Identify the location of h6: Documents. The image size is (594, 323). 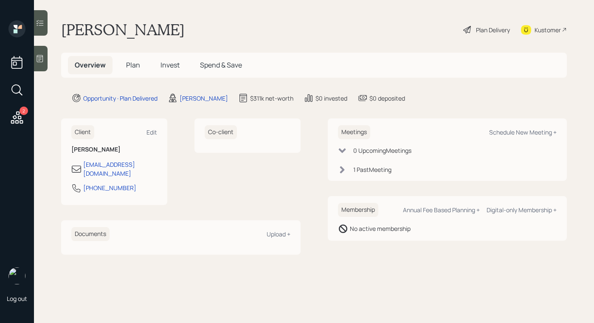
(90, 234).